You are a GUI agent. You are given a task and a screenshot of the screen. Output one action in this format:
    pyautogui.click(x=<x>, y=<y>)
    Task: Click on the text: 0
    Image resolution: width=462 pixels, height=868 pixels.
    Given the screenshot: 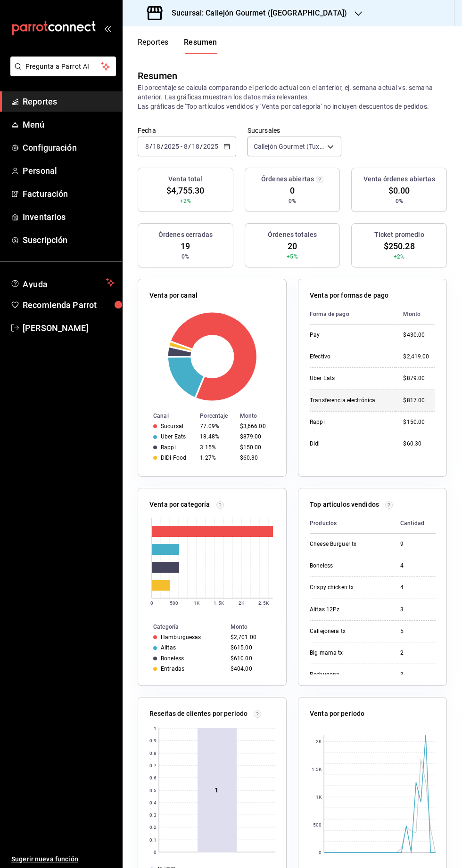 What is the action you would take?
    pyautogui.click(x=320, y=853)
    